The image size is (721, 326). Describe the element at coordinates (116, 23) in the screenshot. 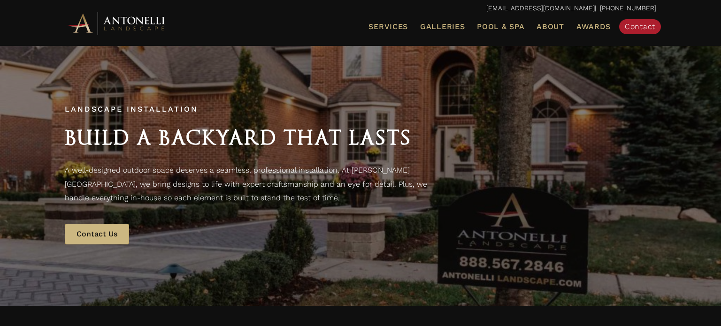

I see `img: Antonelli Horizontal Logo` at that location.